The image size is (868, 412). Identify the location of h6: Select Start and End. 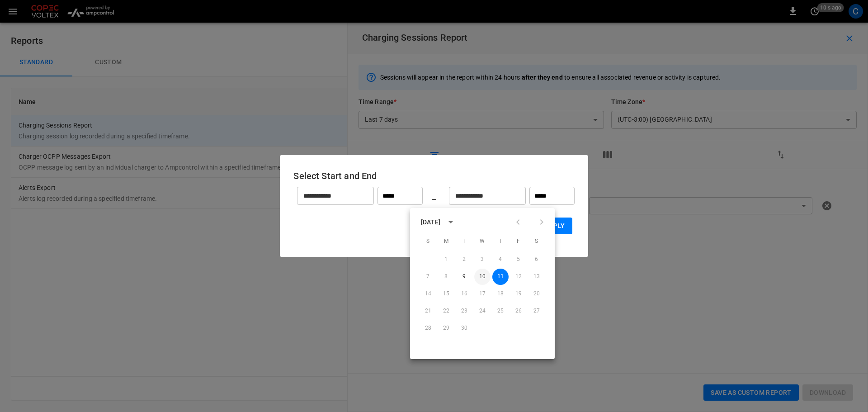
(434, 176).